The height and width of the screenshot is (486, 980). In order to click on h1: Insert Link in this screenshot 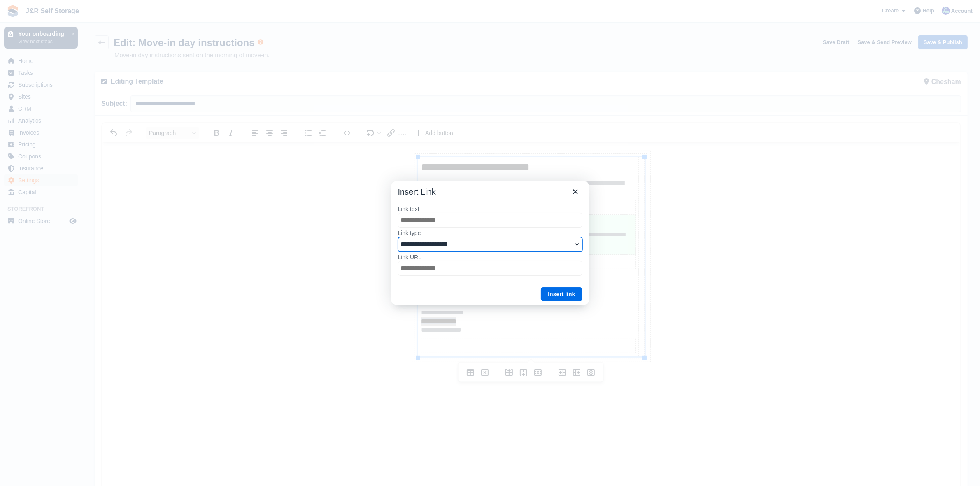, I will do `click(417, 192)`.